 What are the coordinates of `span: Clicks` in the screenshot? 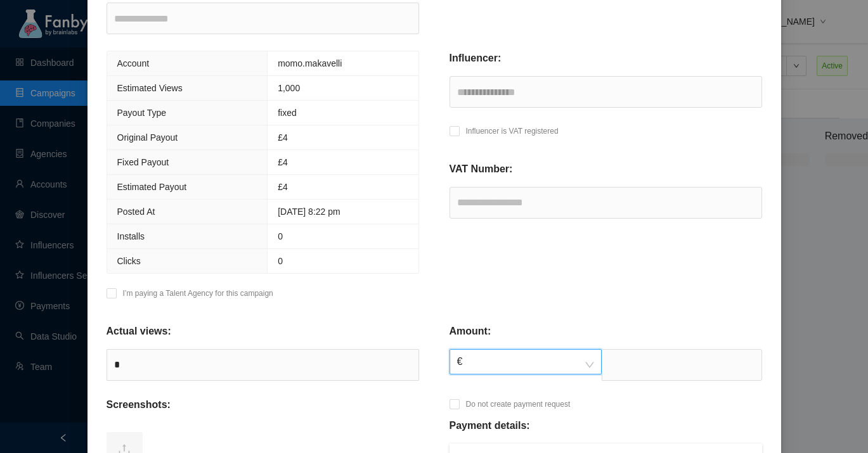 It's located at (128, 261).